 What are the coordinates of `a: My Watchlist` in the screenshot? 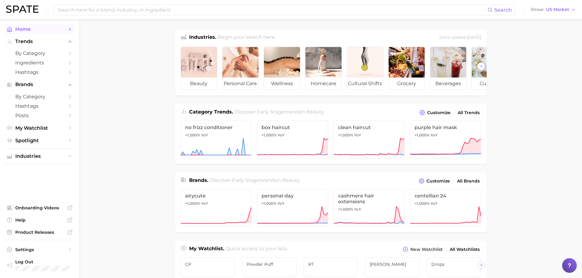 It's located at (40, 128).